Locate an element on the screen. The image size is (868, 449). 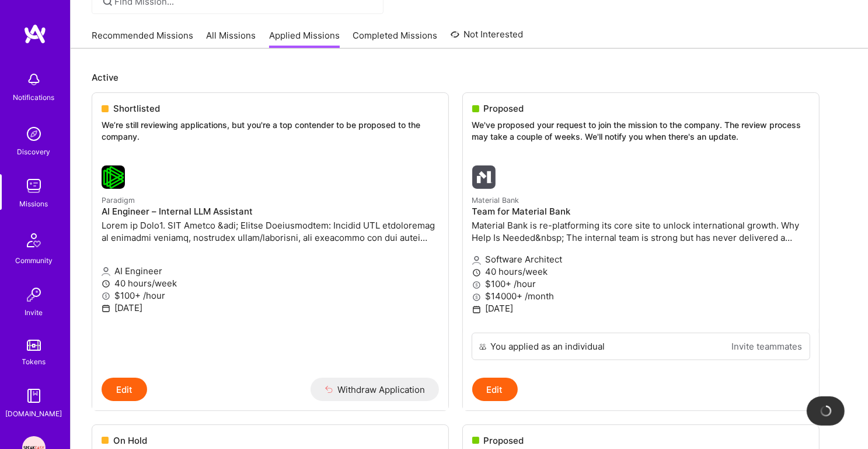
a: Not Interested is located at coordinates (487, 38).